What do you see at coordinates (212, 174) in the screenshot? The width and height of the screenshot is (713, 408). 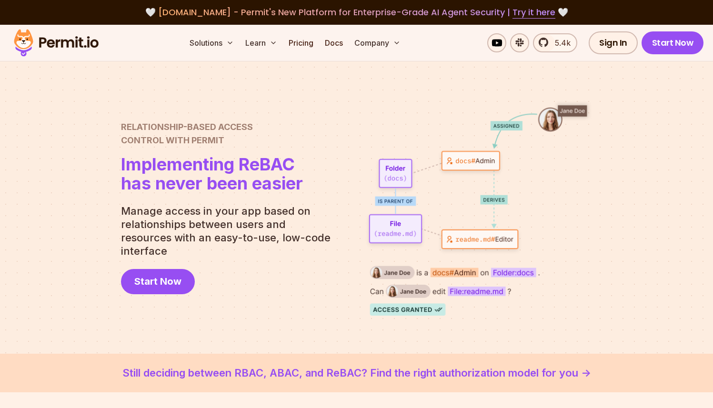 I see `h1: has never been easier` at bounding box center [212, 174].